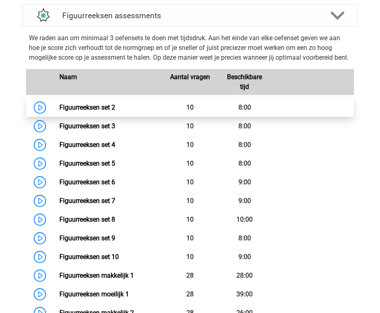  Describe the element at coordinates (190, 82) in the screenshot. I see `div: Aantal vragen` at that location.